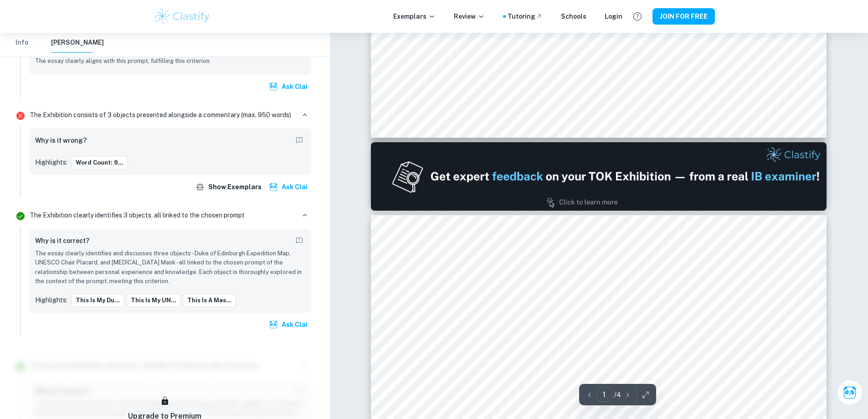 This screenshot has height=419, width=868. Describe the element at coordinates (137, 215) in the screenshot. I see `p: The Exhibition clearly identifies 3 objects, all linked to the chosen prompt` at that location.